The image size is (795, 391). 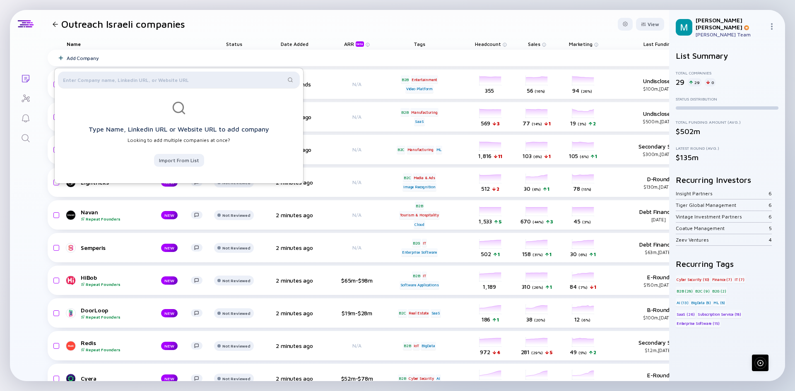 I want to click on div: Tiger Global Management, so click(x=722, y=205).